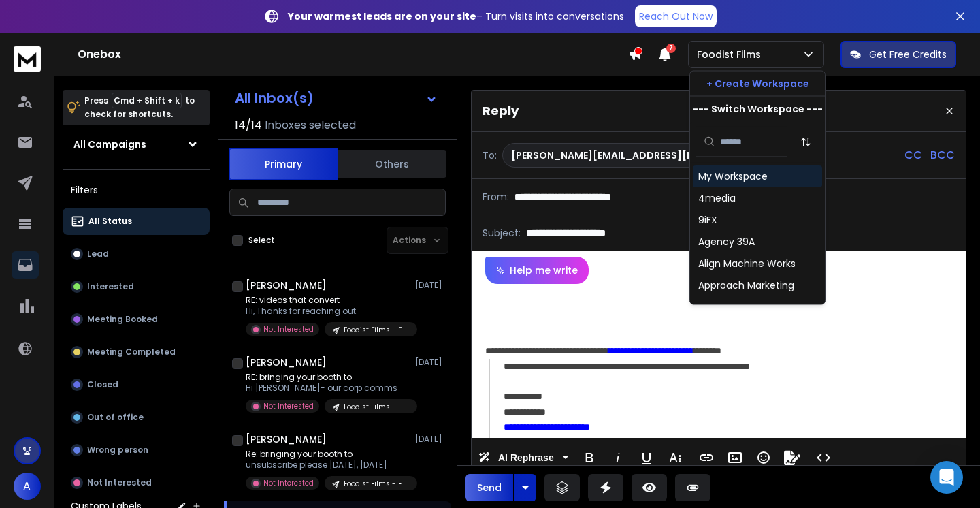  Describe the element at coordinates (336, 98) in the screenshot. I see `button: All Inbox(s)` at that location.